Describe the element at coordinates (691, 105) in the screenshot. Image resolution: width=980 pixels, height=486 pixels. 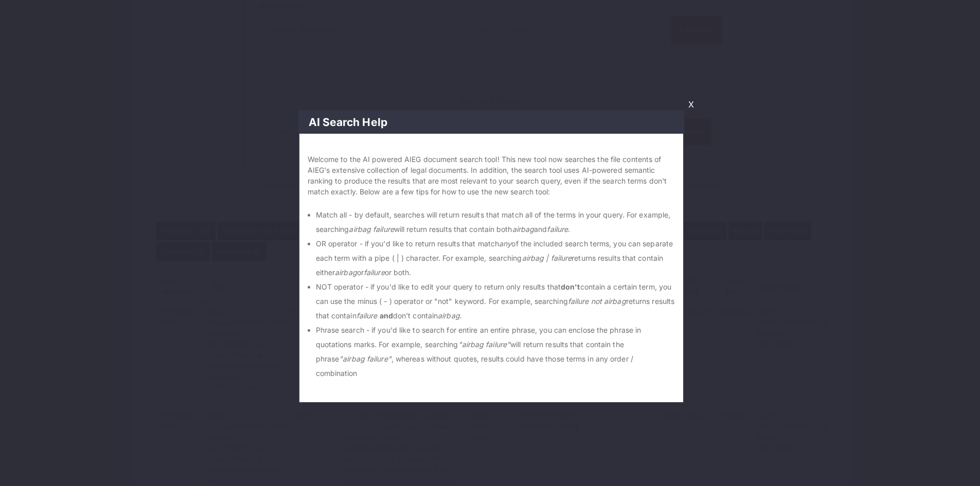
I see `a: X` at that location.